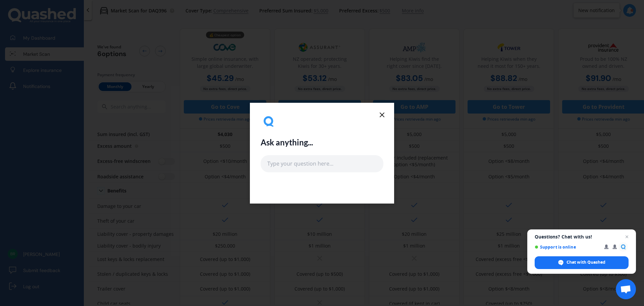  What do you see at coordinates (567, 247) in the screenshot?
I see `span: Support is online` at bounding box center [567, 247].